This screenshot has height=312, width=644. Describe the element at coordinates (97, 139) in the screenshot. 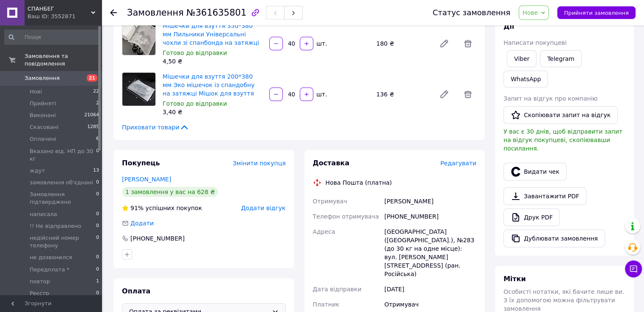

I see `span: 6` at that location.